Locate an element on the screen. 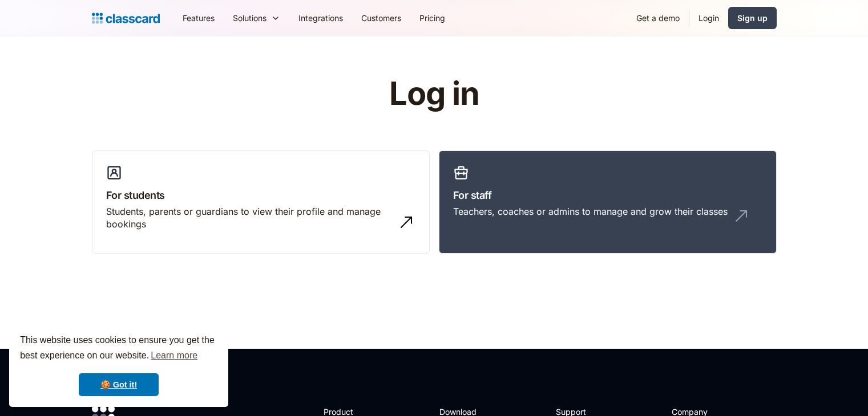  h3: For students is located at coordinates (261, 195).